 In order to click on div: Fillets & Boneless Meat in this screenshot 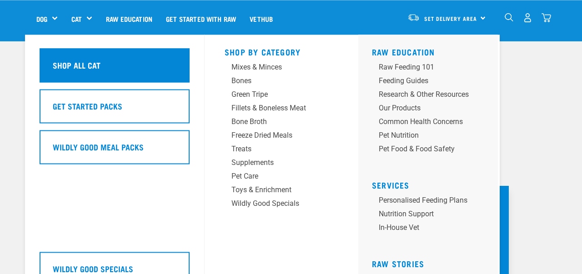, I will do `click(274, 108)`.